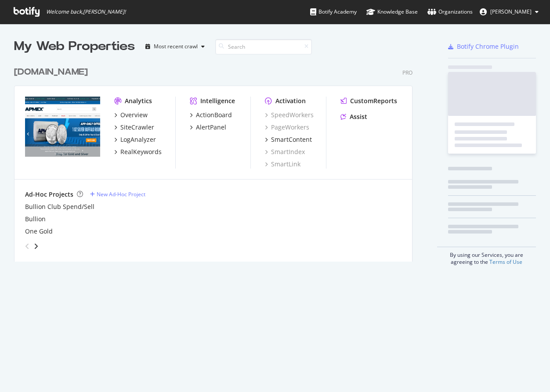 The height and width of the screenshot is (392, 550). I want to click on a: SmartLink, so click(282, 164).